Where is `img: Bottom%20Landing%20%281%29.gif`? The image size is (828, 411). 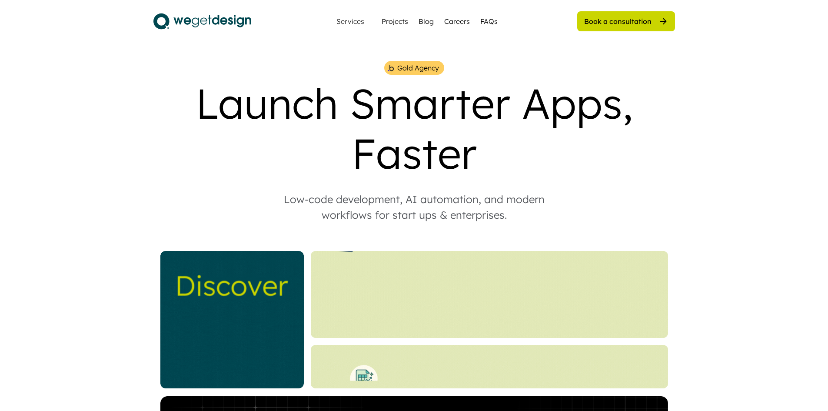
img: Bottom%20Landing%20%281%29.gif is located at coordinates (489, 366).